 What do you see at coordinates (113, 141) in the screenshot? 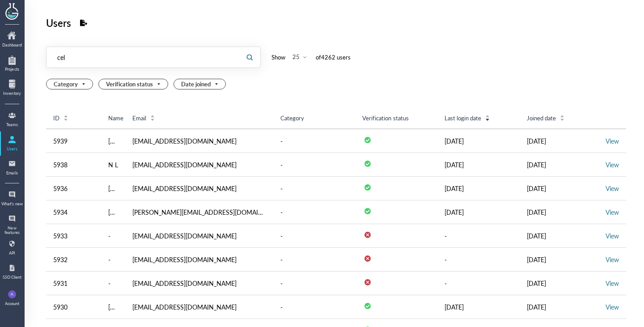
I see `td: Subyeta sarwar` at bounding box center [113, 141].